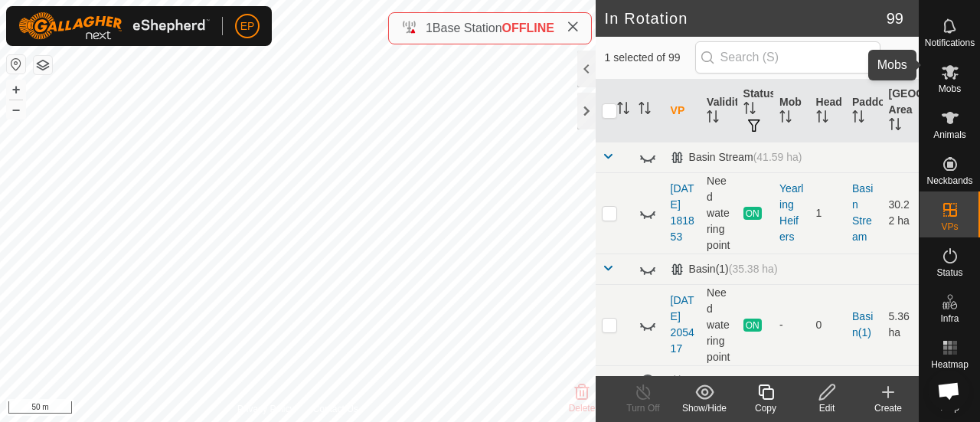 Image resolution: width=980 pixels, height=422 pixels. Describe the element at coordinates (529, 28) in the screenshot. I see `span: OFFLINE` at that location.